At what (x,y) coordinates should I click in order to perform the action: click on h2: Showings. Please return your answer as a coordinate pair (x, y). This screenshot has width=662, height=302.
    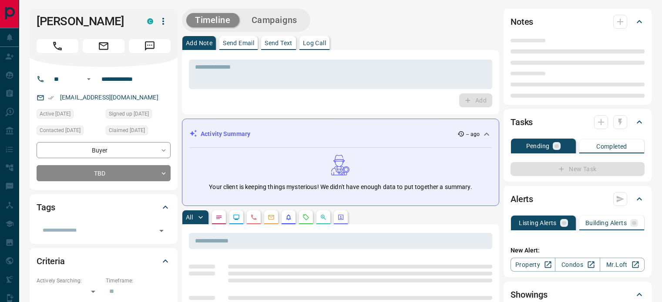
    Looking at the image, I should click on (528, 295).